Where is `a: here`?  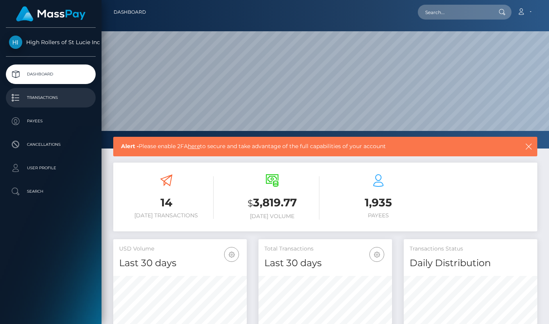
a: here is located at coordinates (194, 146).